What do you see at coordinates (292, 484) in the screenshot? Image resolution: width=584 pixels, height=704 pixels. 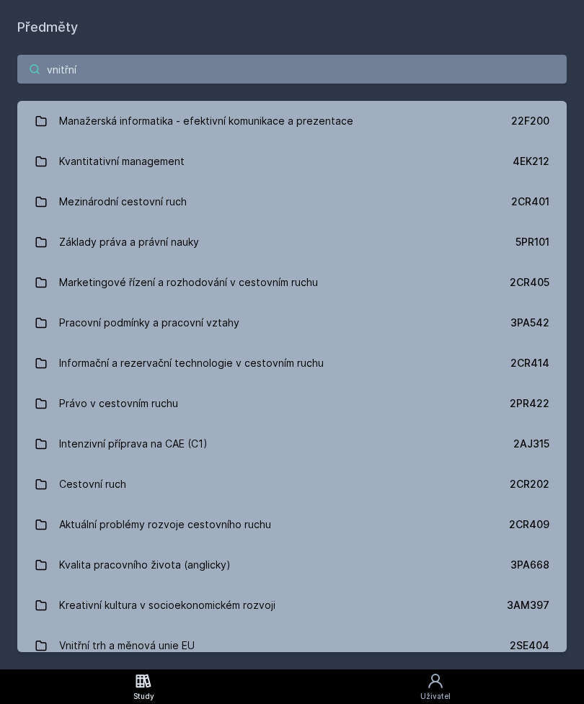 I see `a: Cestovní ruch 2CR202` at bounding box center [292, 484].